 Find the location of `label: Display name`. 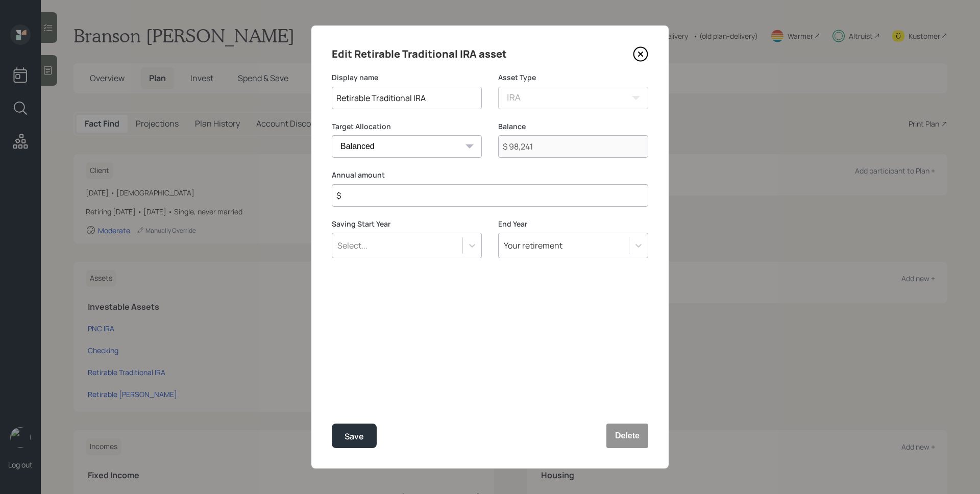

label: Display name is located at coordinates (407, 78).